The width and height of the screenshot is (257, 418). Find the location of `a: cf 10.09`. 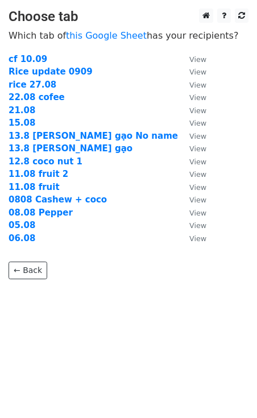

a: cf 10.09 is located at coordinates (28, 59).